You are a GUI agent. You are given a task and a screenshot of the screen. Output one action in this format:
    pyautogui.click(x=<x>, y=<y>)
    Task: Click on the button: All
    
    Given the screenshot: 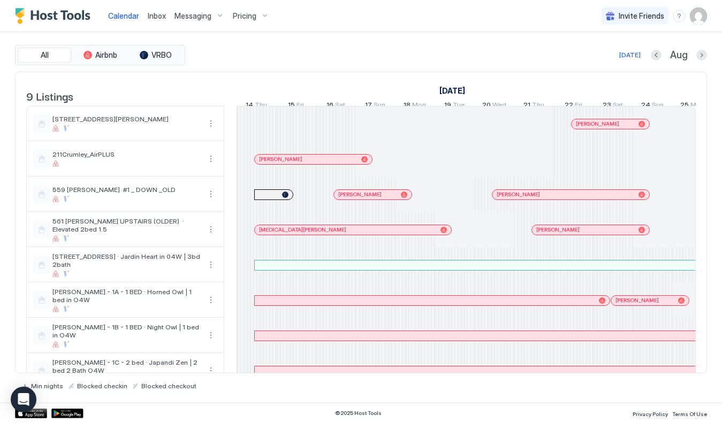 What is the action you would take?
    pyautogui.click(x=44, y=55)
    